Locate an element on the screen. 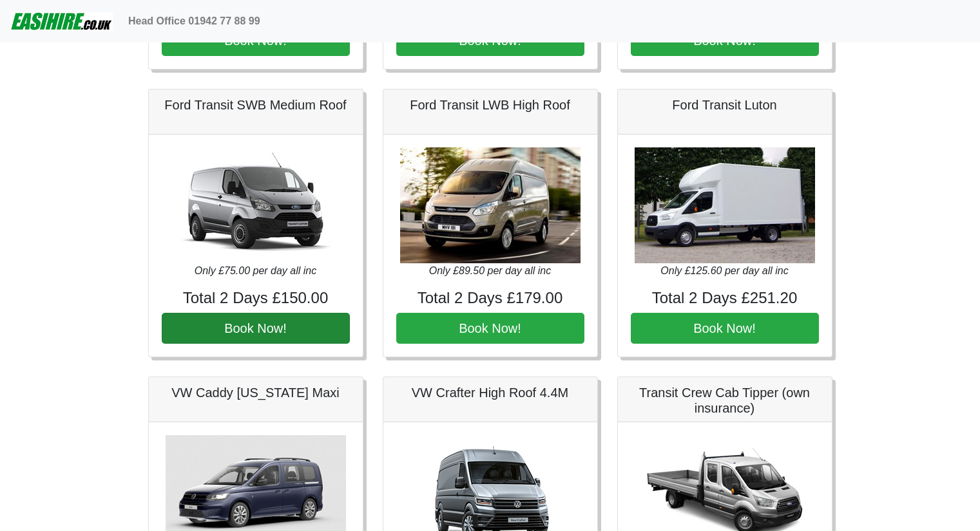 Image resolution: width=980 pixels, height=531 pixels. h5: VW Crafter High Roof 4.4M is located at coordinates (490, 392).